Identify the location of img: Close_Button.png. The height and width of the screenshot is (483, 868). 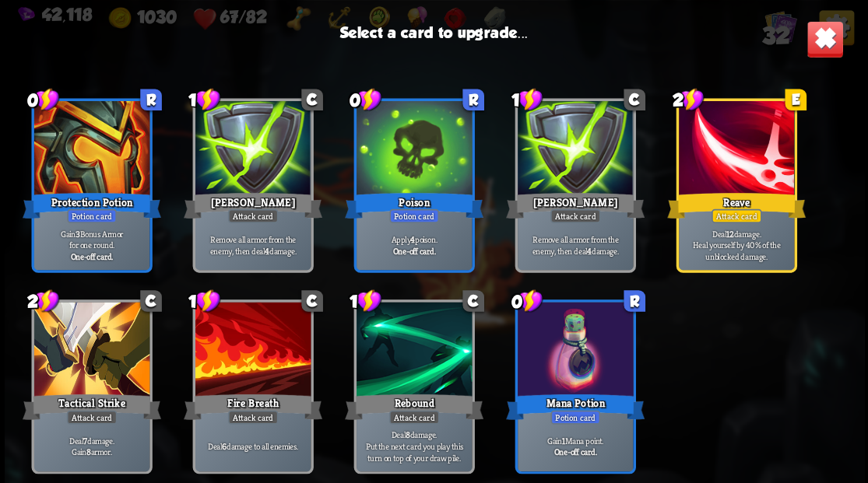
(824, 39).